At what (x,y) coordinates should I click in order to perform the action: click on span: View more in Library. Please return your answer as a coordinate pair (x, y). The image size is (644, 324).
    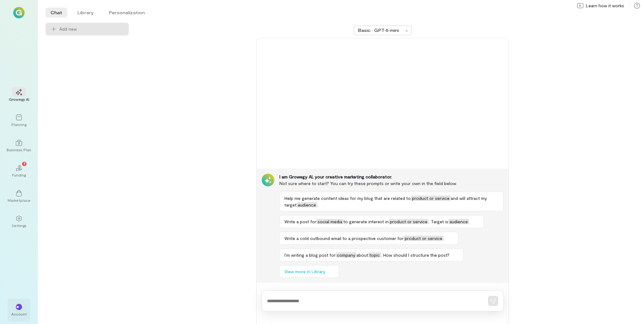
    Looking at the image, I should click on (305, 272).